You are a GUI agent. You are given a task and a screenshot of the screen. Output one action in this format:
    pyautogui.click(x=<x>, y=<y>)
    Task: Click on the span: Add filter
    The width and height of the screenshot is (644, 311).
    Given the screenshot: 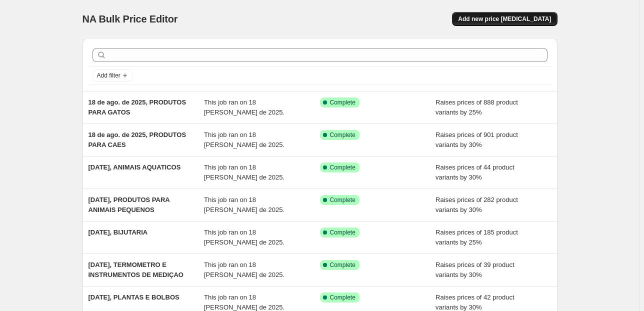 What is the action you would take?
    pyautogui.click(x=108, y=76)
    